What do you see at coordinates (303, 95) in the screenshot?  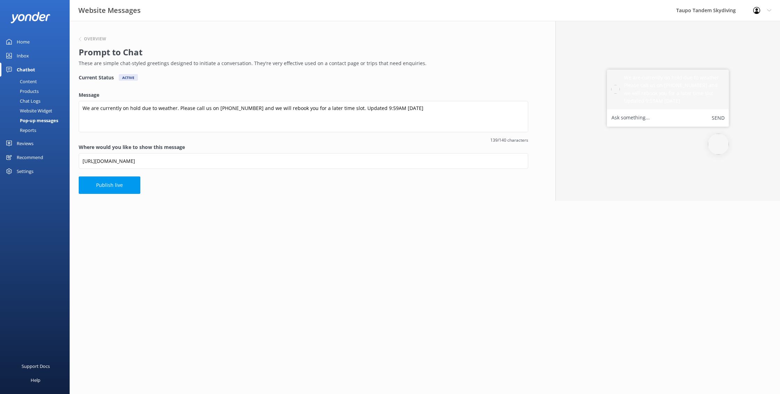 I see `label: Message` at bounding box center [303, 95].